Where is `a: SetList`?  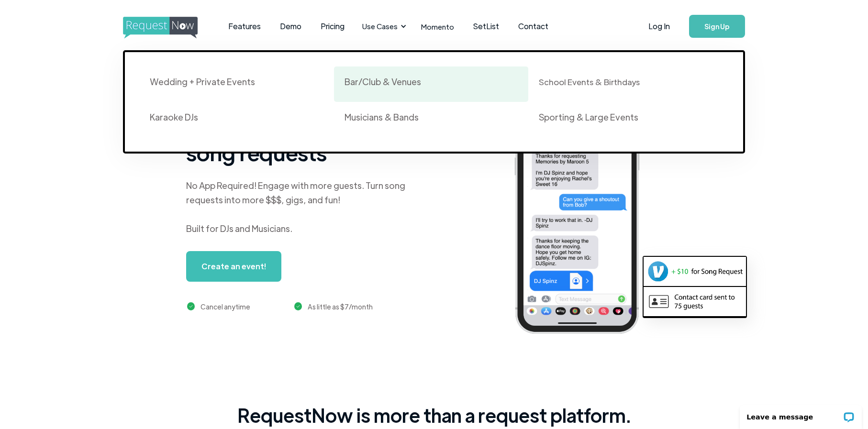
a: SetList is located at coordinates (486, 26).